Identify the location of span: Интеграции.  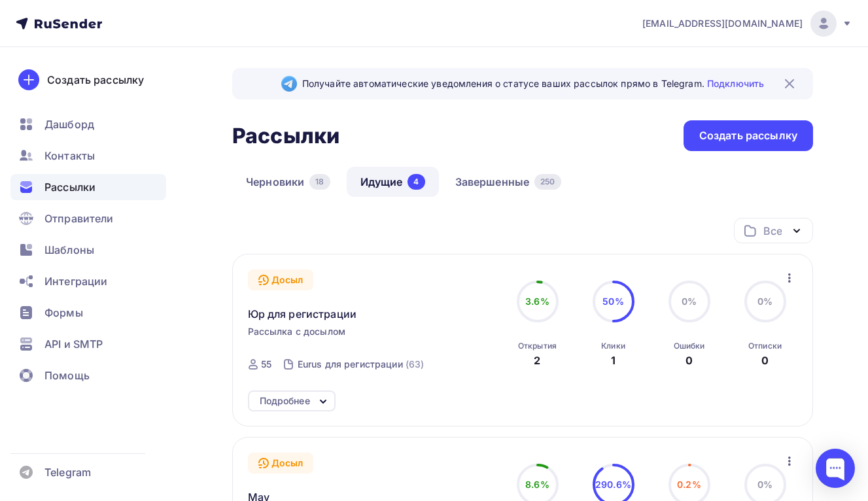
(76, 282).